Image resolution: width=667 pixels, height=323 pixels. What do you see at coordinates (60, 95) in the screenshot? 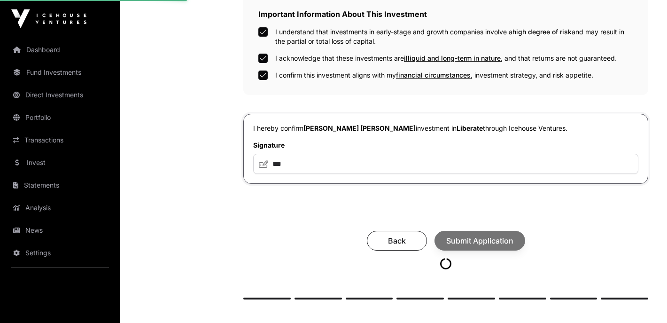
I see `a: Direct Investments` at bounding box center [60, 95].